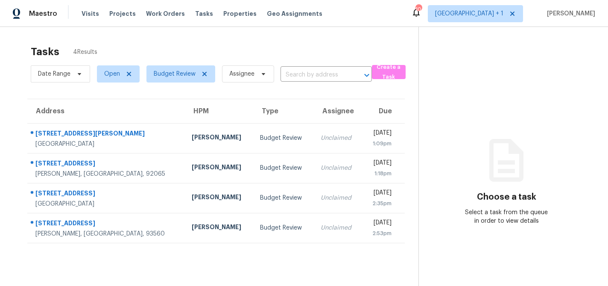 The height and width of the screenshot is (286, 608). Describe the element at coordinates (165, 14) in the screenshot. I see `span: Work Orders` at that location.